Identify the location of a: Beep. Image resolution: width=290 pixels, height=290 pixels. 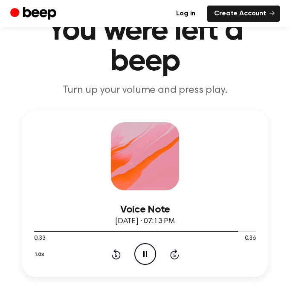
(34, 14).